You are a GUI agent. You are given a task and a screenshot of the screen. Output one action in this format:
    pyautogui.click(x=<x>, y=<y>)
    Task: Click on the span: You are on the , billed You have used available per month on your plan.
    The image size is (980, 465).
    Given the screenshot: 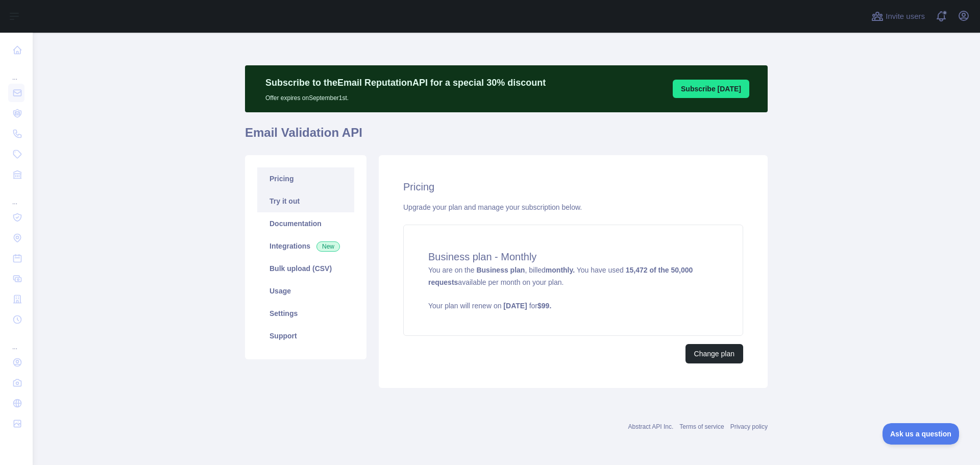 What is the action you would take?
    pyautogui.click(x=574, y=288)
    